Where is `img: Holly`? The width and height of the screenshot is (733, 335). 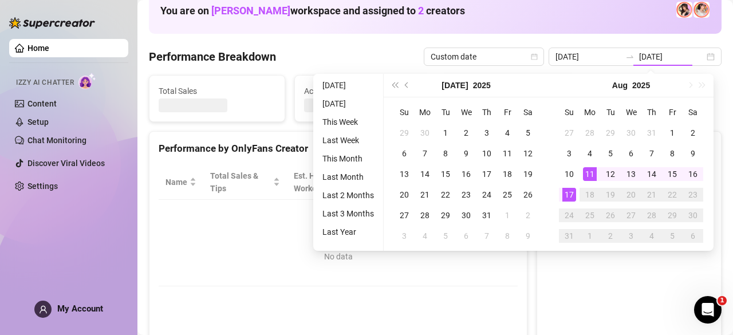 img: Holly is located at coordinates (685, 10).